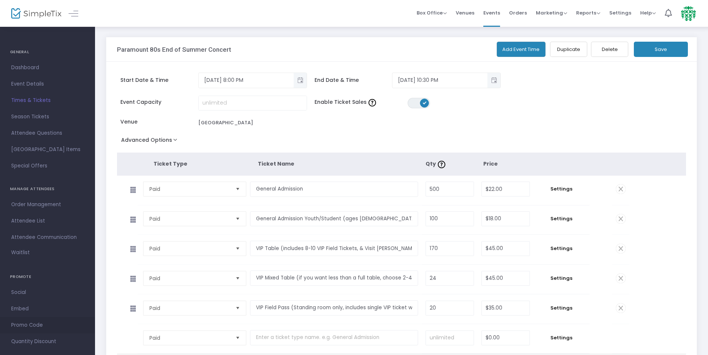 This screenshot has width=708, height=355. Describe the element at coordinates (47, 309) in the screenshot. I see `span: Embed` at that location.